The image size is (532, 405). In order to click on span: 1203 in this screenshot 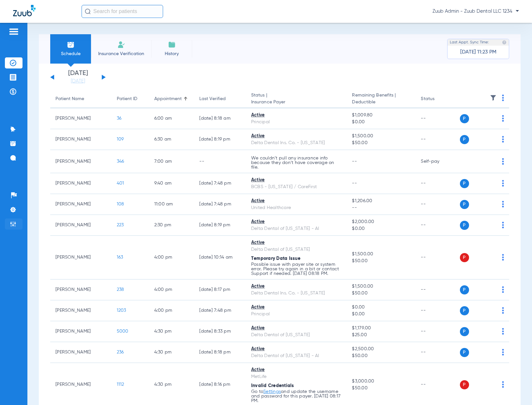, I will do `click(121, 310)`.